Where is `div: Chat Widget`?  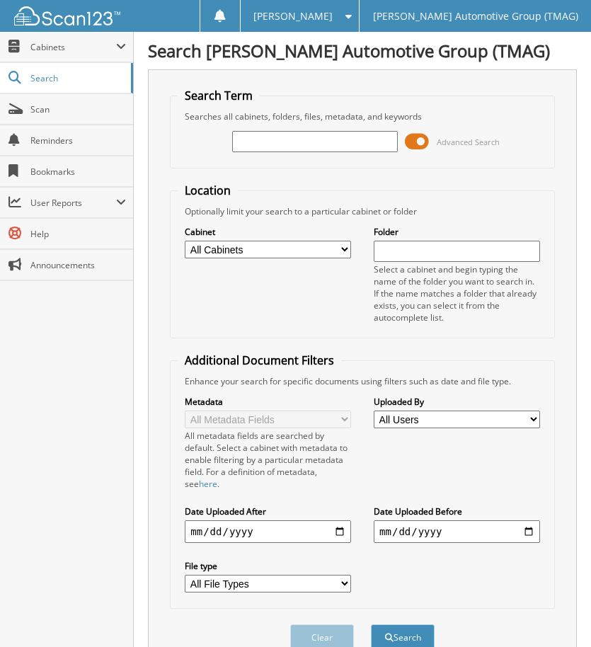 div: Chat Widget is located at coordinates (555, 613).